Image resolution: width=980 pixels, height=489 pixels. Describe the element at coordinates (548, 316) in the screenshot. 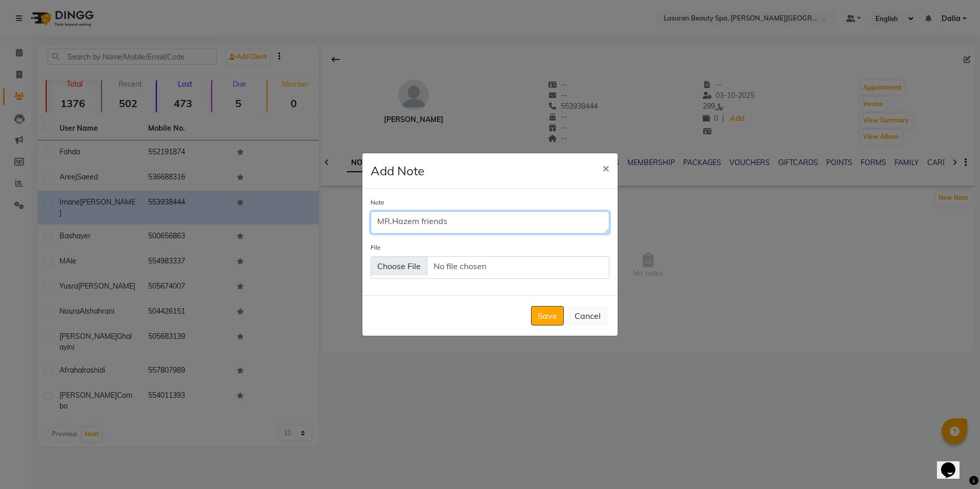

I see `button: Save` at that location.